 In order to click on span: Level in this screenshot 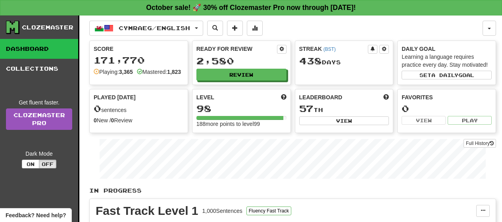, I will do `click(205, 97)`.